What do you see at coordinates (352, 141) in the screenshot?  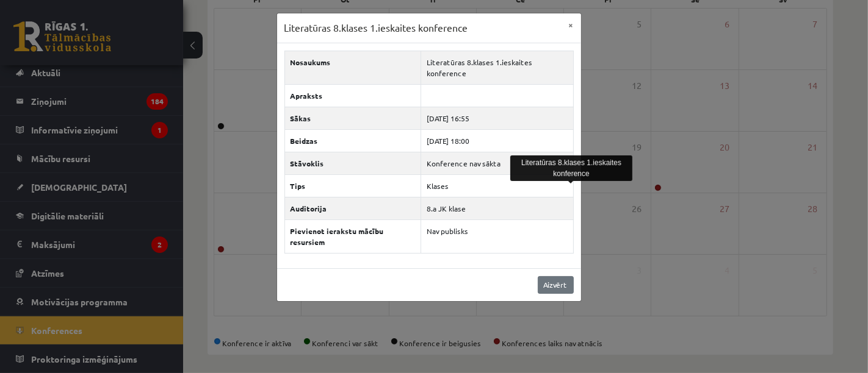 I see `th: Beidzas` at bounding box center [352, 141].